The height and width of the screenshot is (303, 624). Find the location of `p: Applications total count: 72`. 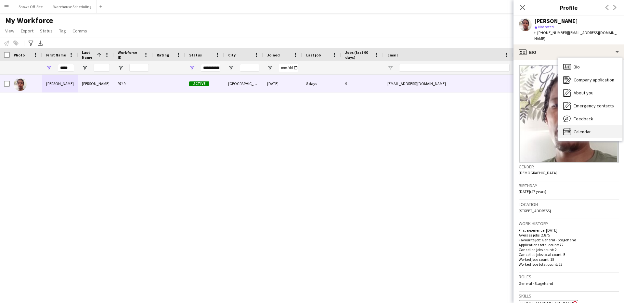

p: Applications total count: 72 is located at coordinates (568, 245).